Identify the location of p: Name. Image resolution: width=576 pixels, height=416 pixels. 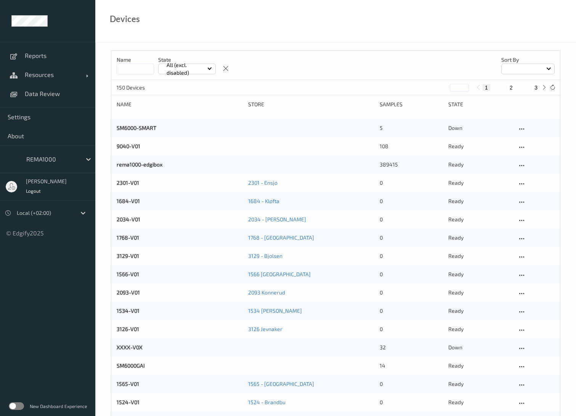
(135, 60).